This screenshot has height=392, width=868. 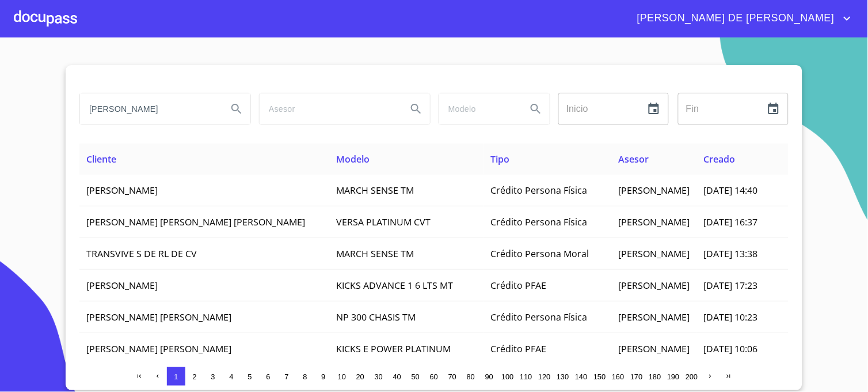 I want to click on span: 7, so click(x=286, y=376).